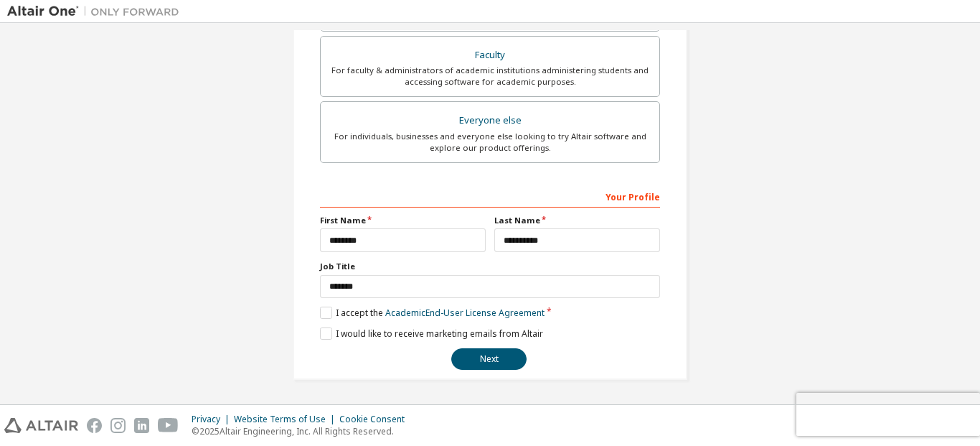 The height and width of the screenshot is (446, 980). What do you see at coordinates (117, 425) in the screenshot?
I see `img: instagram.svg` at bounding box center [117, 425].